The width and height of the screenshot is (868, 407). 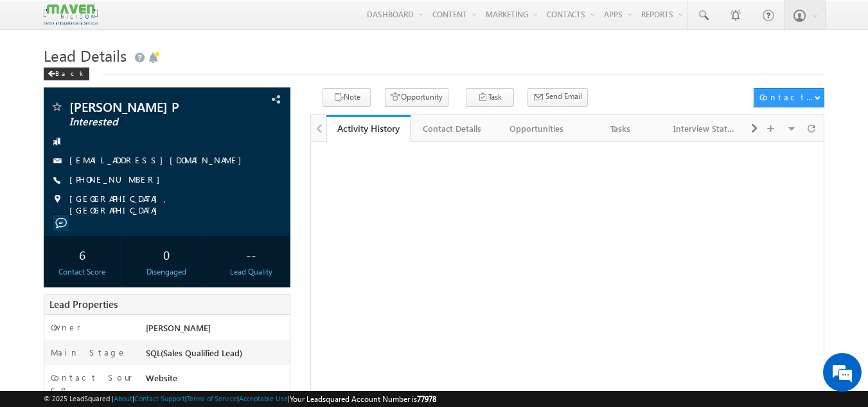 What do you see at coordinates (452, 129) in the screenshot?
I see `a: Contact Details` at bounding box center [452, 129].